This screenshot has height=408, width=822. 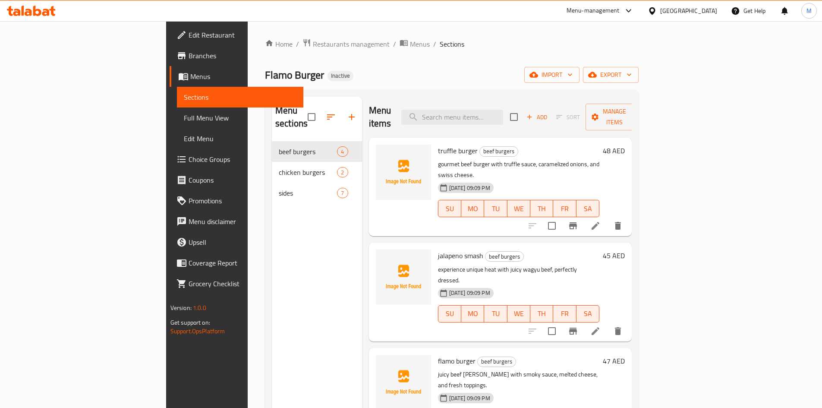 I want to click on span: TH, so click(x=541, y=313).